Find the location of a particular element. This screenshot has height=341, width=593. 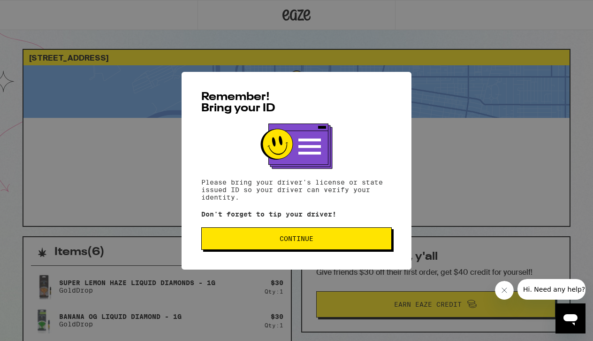

span: Remember! Bring your ID is located at coordinates (238, 103).